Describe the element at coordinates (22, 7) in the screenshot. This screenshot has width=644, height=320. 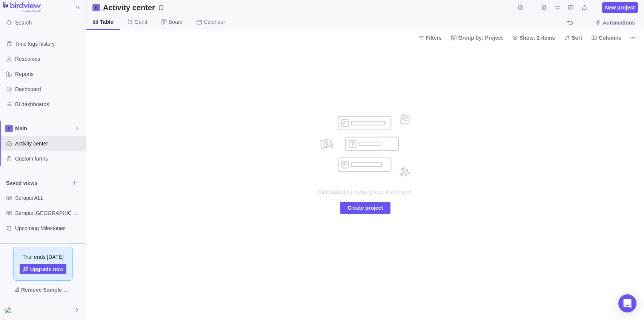
I see `img: logo` at that location.